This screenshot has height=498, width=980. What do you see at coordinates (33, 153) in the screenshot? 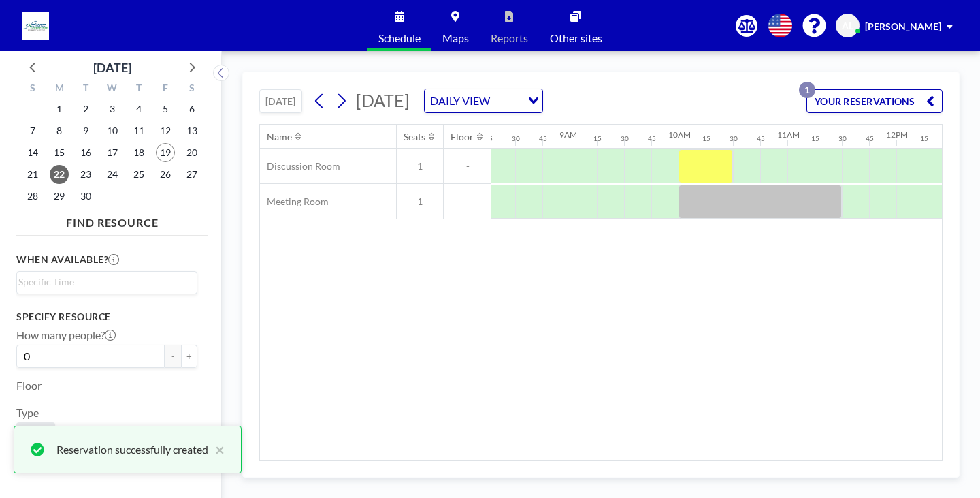
I see `span: Sunday, September 14, 2025` at bounding box center [33, 153].